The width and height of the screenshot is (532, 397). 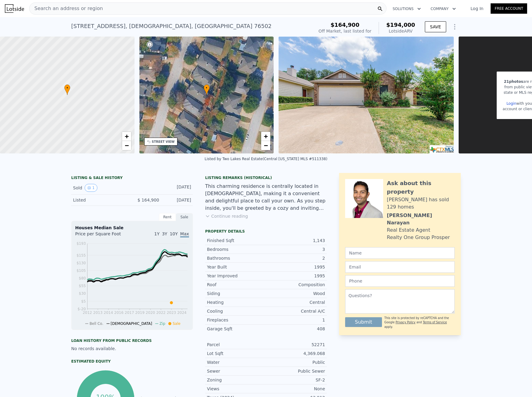 I want to click on div: Finished Sqft, so click(x=237, y=241).